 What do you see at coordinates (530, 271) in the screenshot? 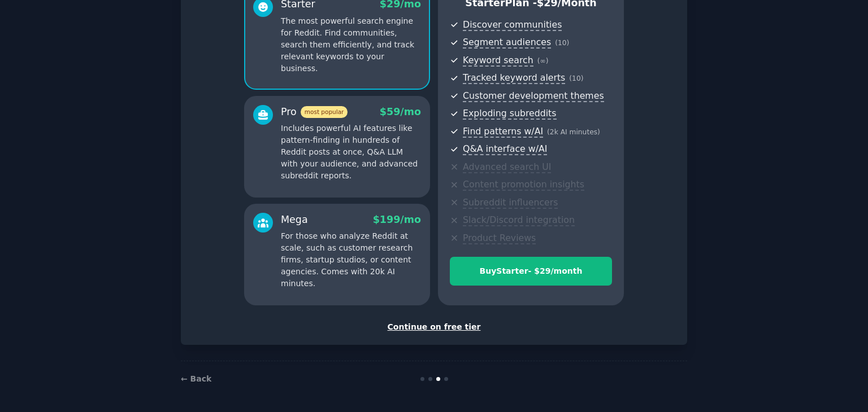
I see `button: BuyStarter- $29/month` at bounding box center [530, 271].